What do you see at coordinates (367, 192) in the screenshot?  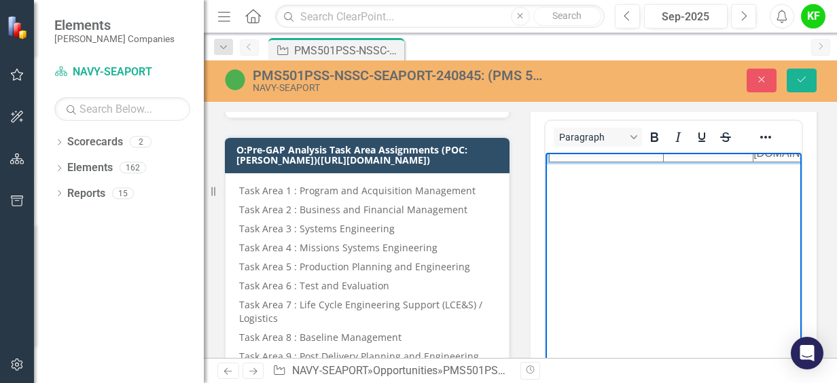 I see `p: Task Area 1 : Program and Acquisition Management` at bounding box center [367, 192].